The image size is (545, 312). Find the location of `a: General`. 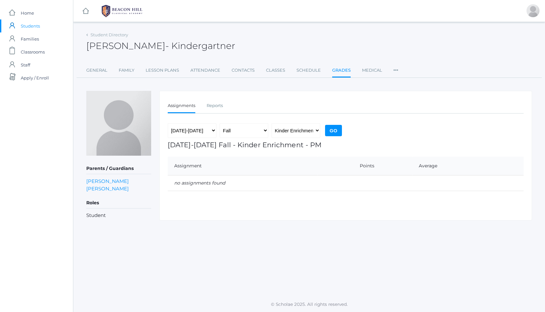

a: General is located at coordinates (97, 70).